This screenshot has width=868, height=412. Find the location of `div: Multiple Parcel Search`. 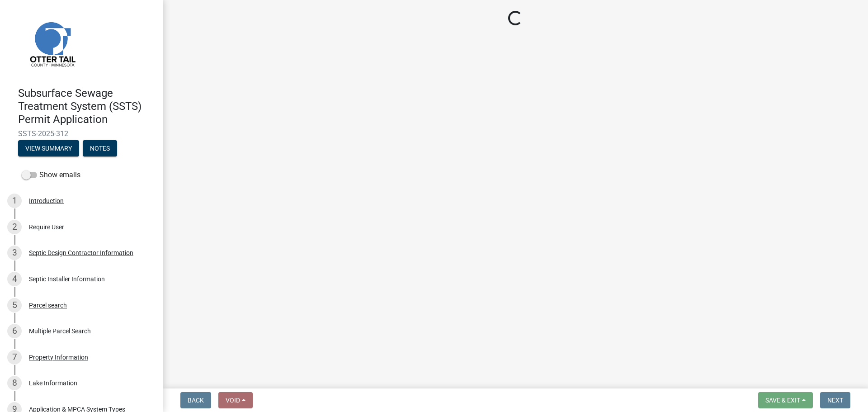

div: Multiple Parcel Search is located at coordinates (59, 331).